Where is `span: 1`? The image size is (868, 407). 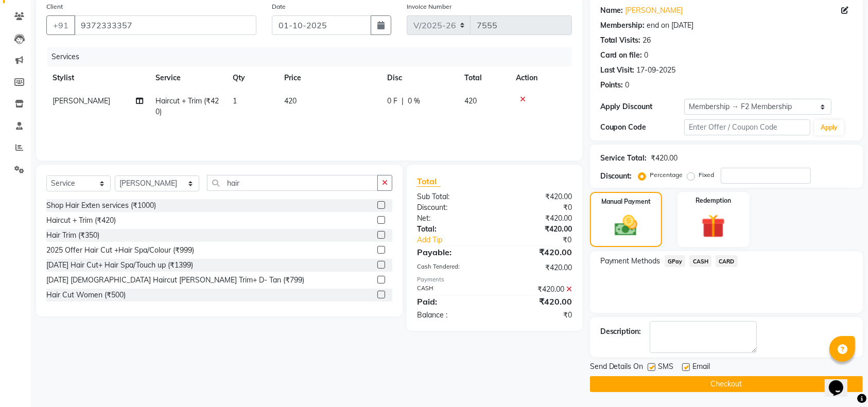
span: 1 is located at coordinates (234, 101).